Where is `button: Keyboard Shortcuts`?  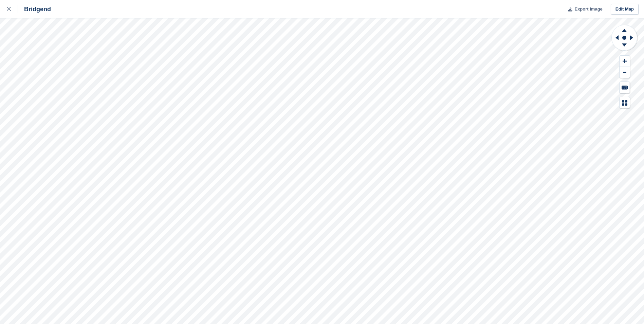 button: Keyboard Shortcuts is located at coordinates (625, 87).